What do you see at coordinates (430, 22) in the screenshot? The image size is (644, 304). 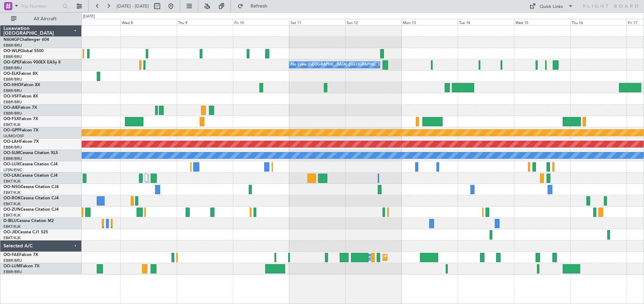 I see `div: Mon 13` at bounding box center [430, 22].